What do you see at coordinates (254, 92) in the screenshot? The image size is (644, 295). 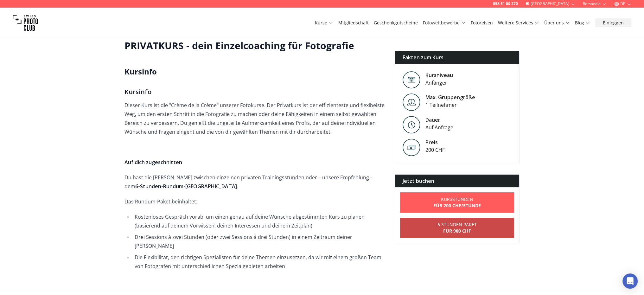 I see `h3: Kursinfo` at bounding box center [254, 92].